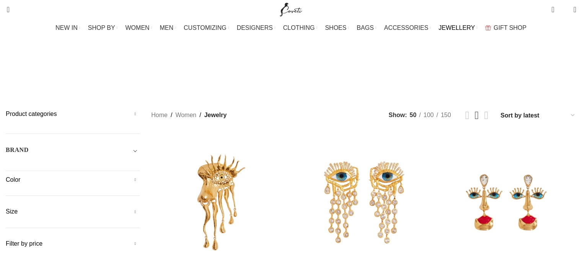 This screenshot has height=269, width=582. What do you see at coordinates (270, 77) in the screenshot?
I see `span: Cuffs` at bounding box center [270, 77].